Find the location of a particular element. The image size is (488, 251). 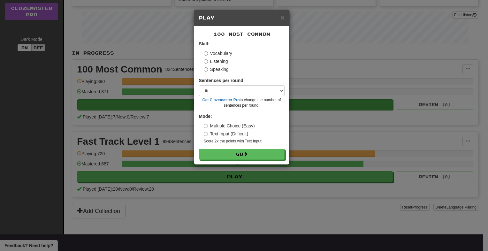

label: Listening is located at coordinates (216, 61).